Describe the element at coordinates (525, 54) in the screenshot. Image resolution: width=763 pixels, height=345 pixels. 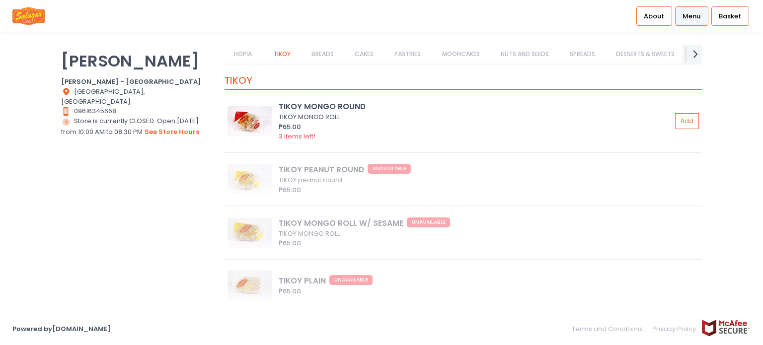
I see `a: NUTS AND SEEDS` at that location.